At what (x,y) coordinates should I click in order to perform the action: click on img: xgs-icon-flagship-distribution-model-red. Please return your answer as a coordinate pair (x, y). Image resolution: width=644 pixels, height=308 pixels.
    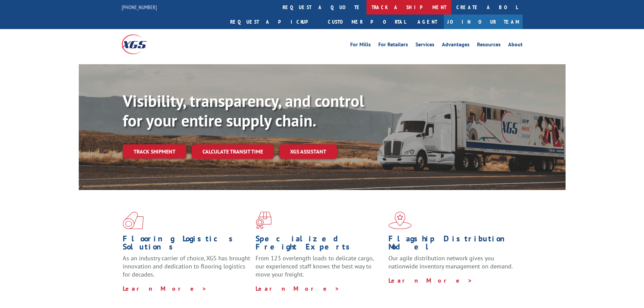
    Looking at the image, I should click on (400, 220).